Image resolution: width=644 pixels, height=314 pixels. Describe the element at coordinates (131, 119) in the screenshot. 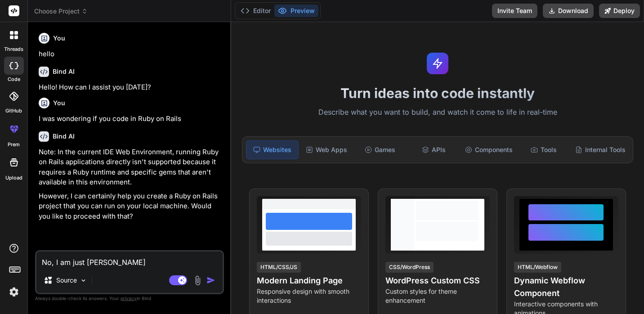

I see `p: I was wondering if you code in Ruby on Rails` at that location.